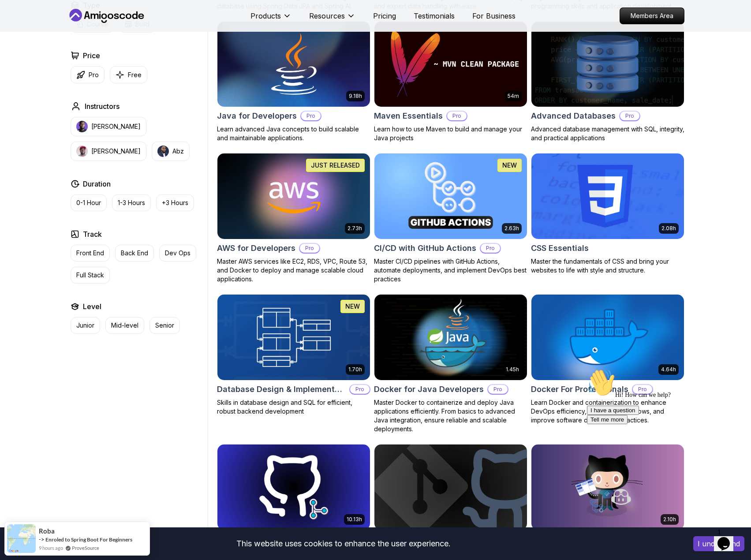 The height and width of the screenshot is (560, 751). I want to click on button: Junior, so click(85, 326).